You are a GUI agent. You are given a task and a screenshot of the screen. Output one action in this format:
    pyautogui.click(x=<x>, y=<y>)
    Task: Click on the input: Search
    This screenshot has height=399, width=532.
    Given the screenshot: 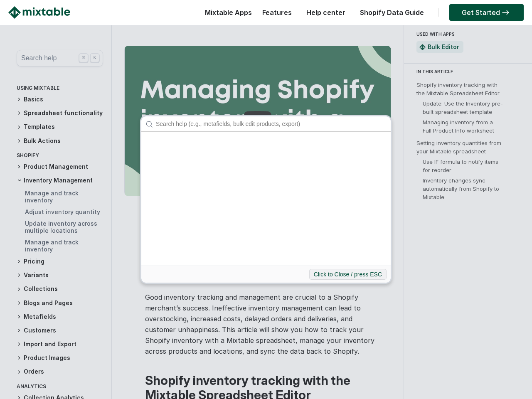 What is the action you would take?
    pyautogui.click(x=271, y=124)
    